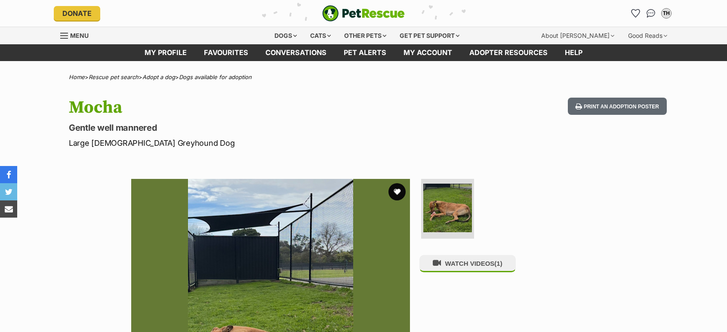 The image size is (727, 332). What do you see at coordinates (448, 208) in the screenshot?
I see `img: Photo of Mocha` at bounding box center [448, 208].